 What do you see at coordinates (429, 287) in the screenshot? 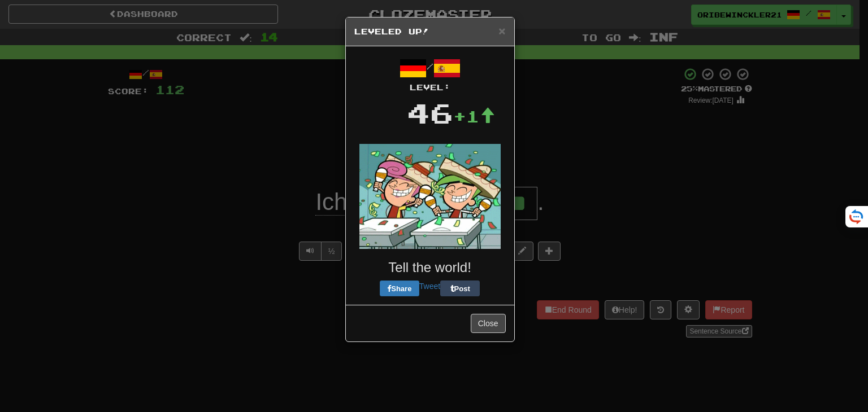
I see `a: Tweet` at bounding box center [429, 287].